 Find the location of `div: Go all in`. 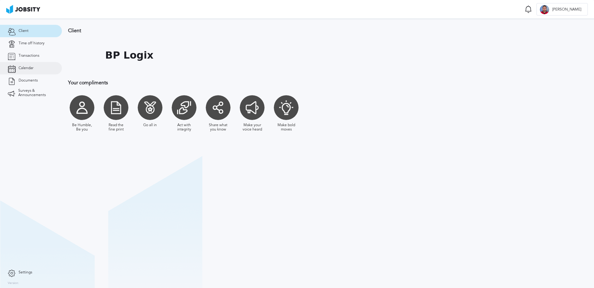

div: Go all in is located at coordinates (150, 125).